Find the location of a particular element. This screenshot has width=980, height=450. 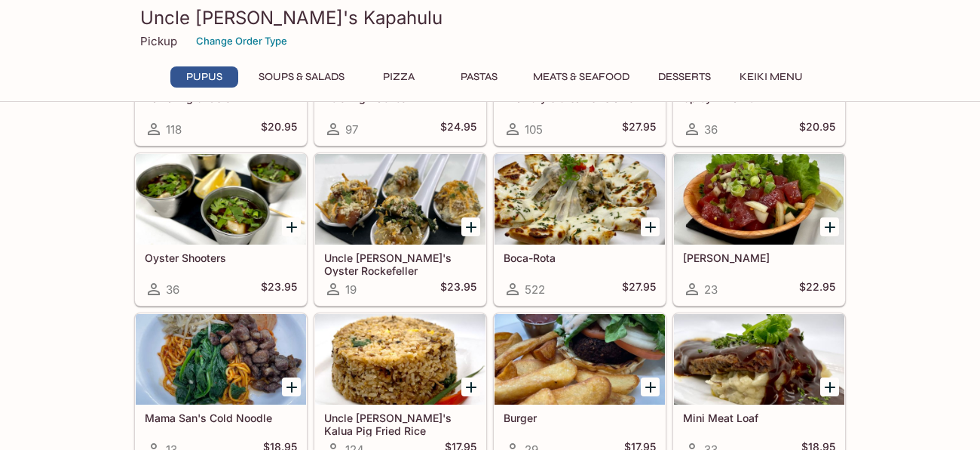

div: Mini Meat Loaf is located at coordinates (760, 359).